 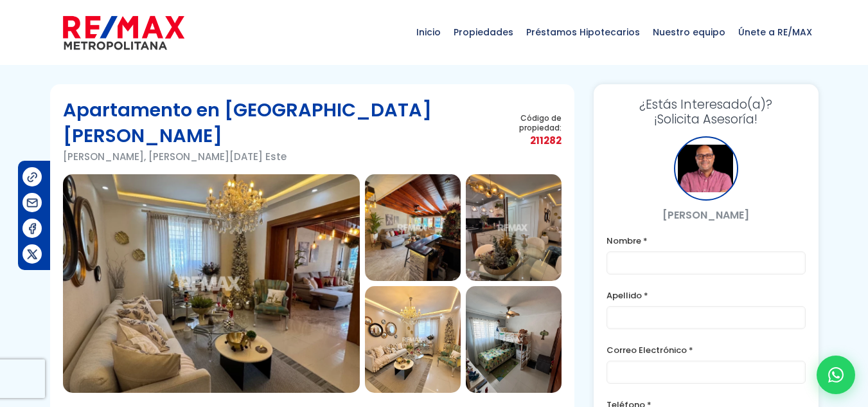 What do you see at coordinates (706, 295) in the screenshot?
I see `label: Apellido *` at bounding box center [706, 295].